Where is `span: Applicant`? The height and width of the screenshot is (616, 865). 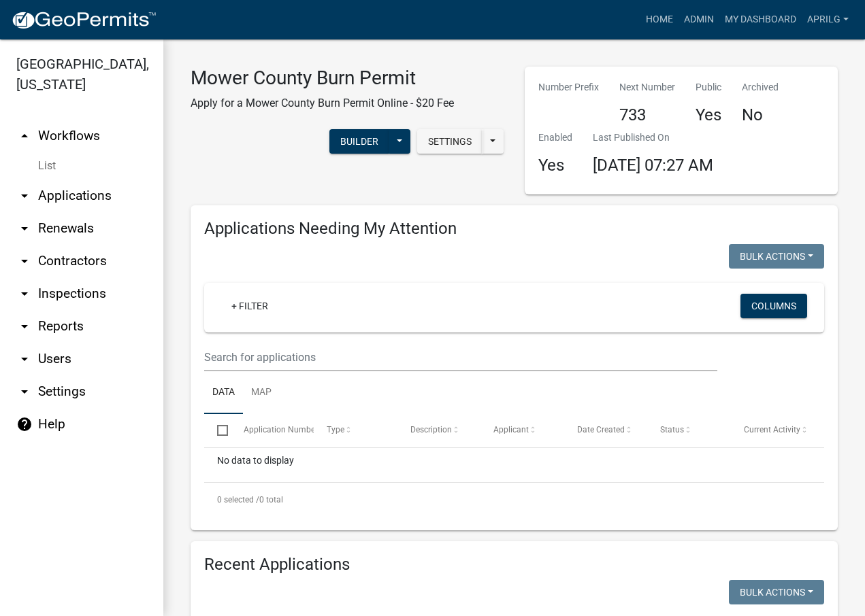 span: Applicant is located at coordinates (511, 430).